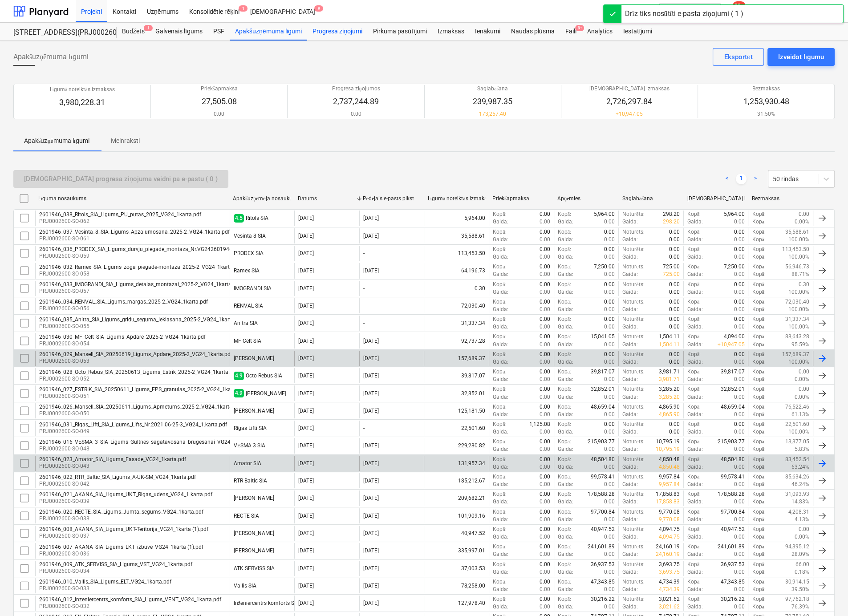 The height and width of the screenshot is (616, 848). I want to click on p: 2,737,244.89, so click(355, 102).